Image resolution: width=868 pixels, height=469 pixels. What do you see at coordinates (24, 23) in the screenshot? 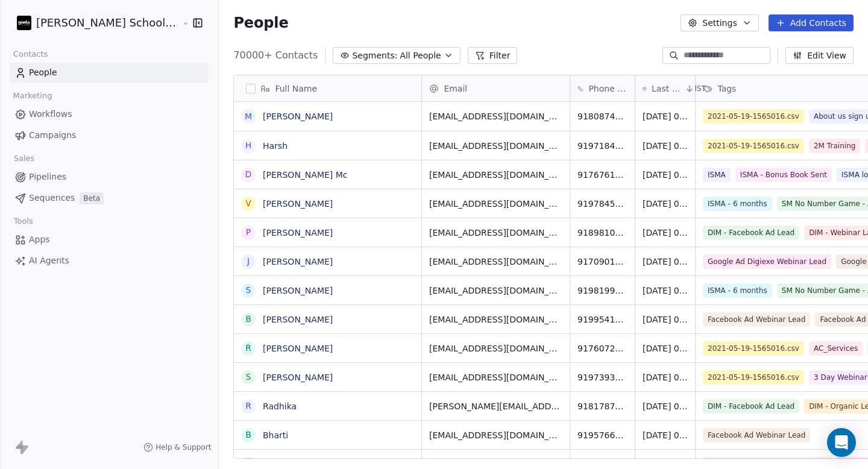
I see `img: Zeeshan%20Neck%20Print%20Dark.png` at bounding box center [24, 23].